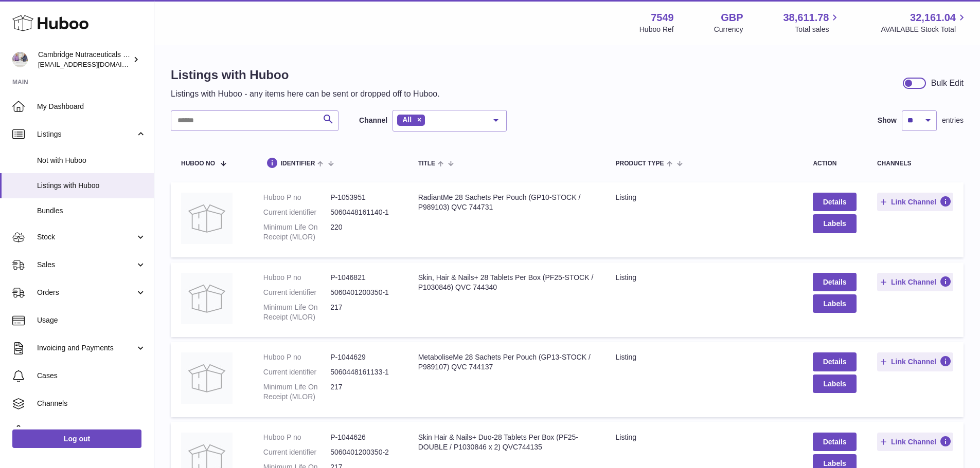  I want to click on div: Currency, so click(728, 29).